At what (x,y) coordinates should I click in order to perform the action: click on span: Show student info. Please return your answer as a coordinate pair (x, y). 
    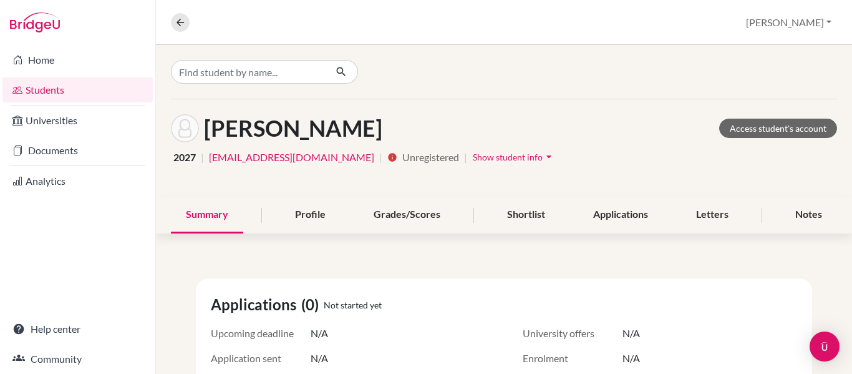
    Looking at the image, I should click on (508, 157).